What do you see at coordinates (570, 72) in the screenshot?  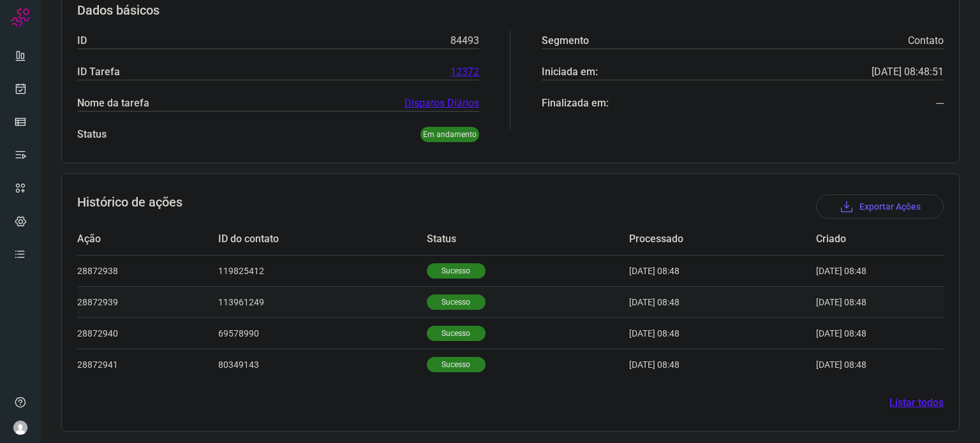 I see `p: Iniciada em:` at bounding box center [570, 72].